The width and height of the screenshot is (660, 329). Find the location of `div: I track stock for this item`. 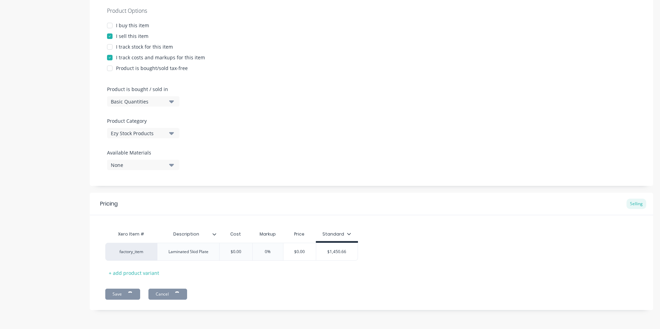

div: I track stock for this item is located at coordinates (144, 47).